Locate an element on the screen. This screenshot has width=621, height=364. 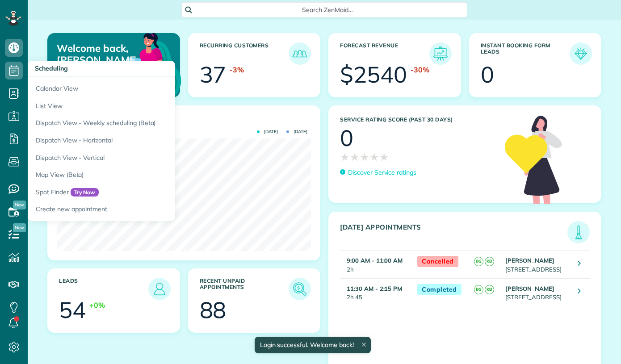
h3: Forecast Revenue is located at coordinates (385, 54).